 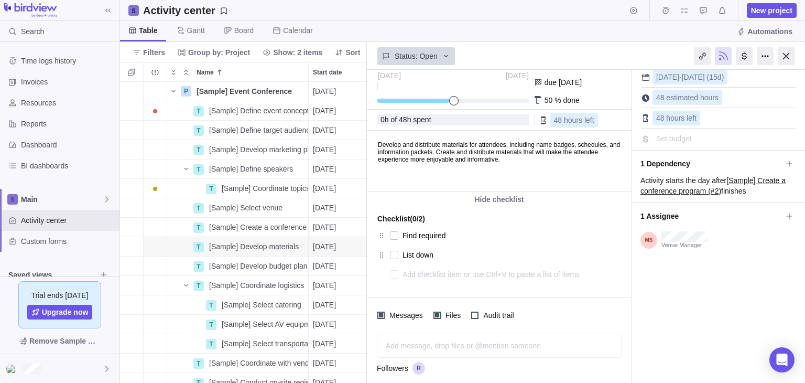 What do you see at coordinates (68, 61) in the screenshot?
I see `span: Time logs history` at bounding box center [68, 61].